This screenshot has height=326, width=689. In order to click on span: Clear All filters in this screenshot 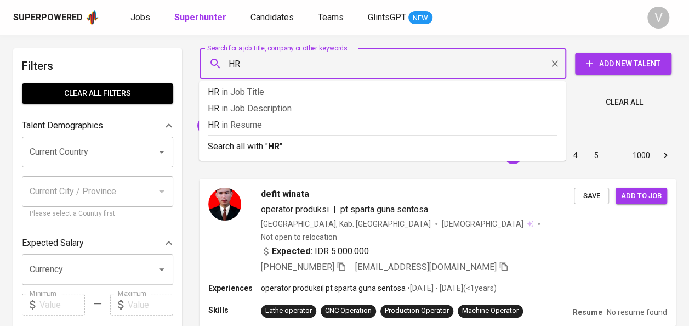, I will do `click(98, 93)`.